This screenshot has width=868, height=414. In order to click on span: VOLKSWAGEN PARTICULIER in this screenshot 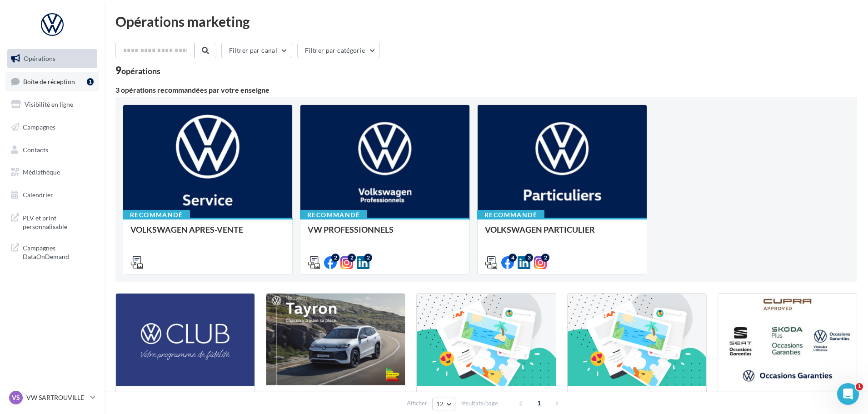, I will do `click(540, 229)`.